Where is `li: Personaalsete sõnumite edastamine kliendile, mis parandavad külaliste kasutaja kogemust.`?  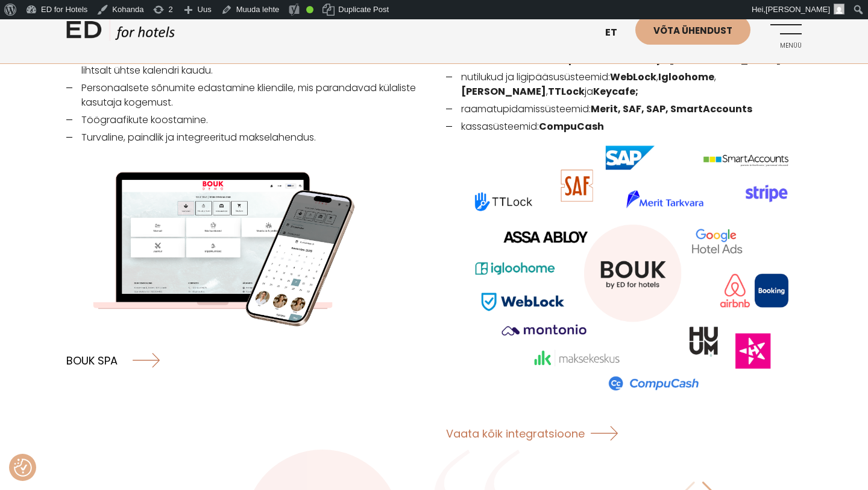
li: Personaalsete sõnumite edastamine kliendile, mis parandavad külaliste kasutaja kogemust. is located at coordinates (245, 95).